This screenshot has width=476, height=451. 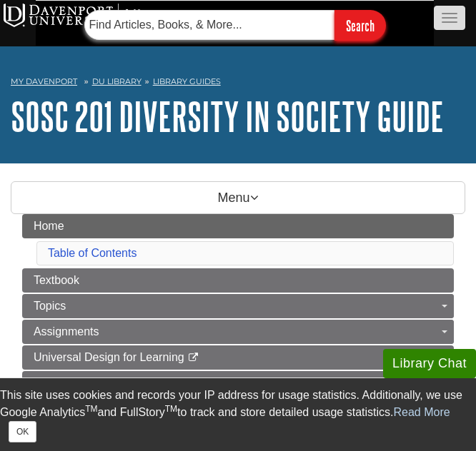 I want to click on img: Davenport University Logo, so click(x=89, y=15).